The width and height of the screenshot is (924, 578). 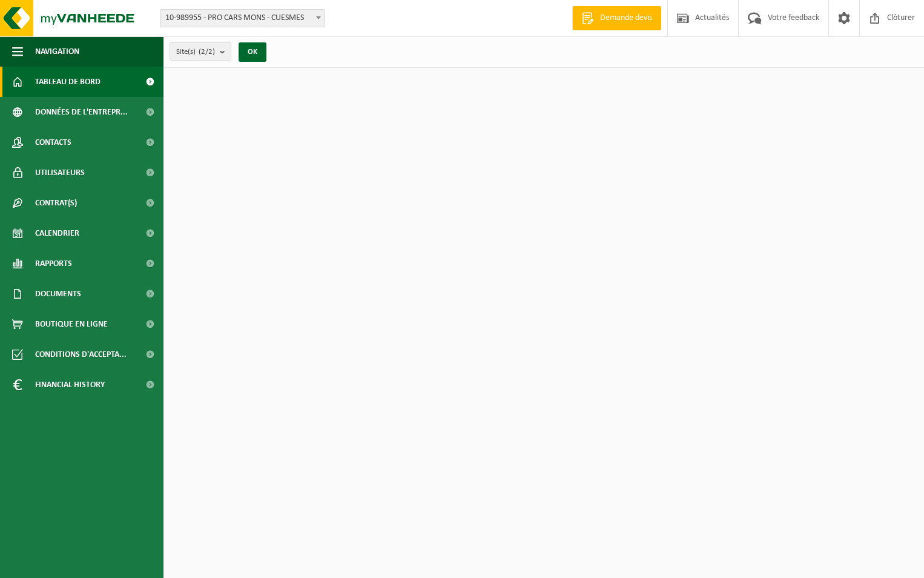 What do you see at coordinates (617, 18) in the screenshot?
I see `a: Demande devis` at bounding box center [617, 18].